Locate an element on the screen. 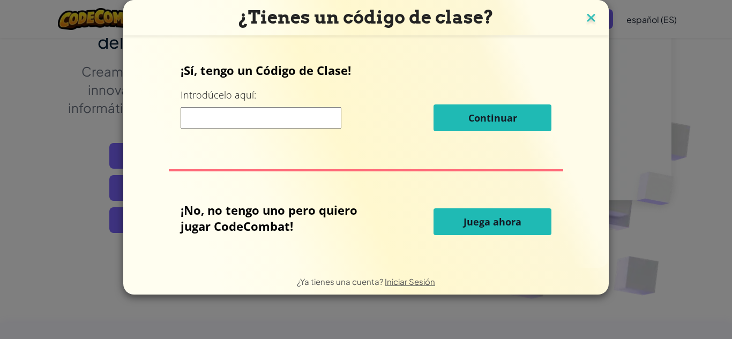 The height and width of the screenshot is (339, 732). p: ¡Sí, tengo un Código de Clase! is located at coordinates (366, 70).